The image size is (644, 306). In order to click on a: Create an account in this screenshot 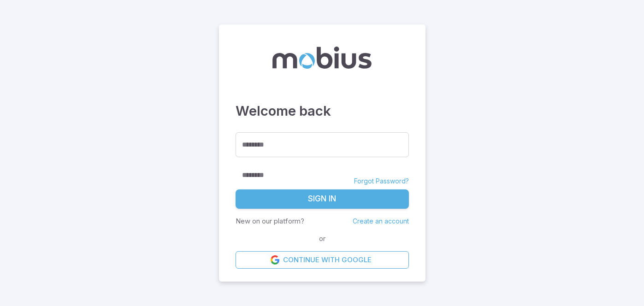, I will do `click(381, 221)`.